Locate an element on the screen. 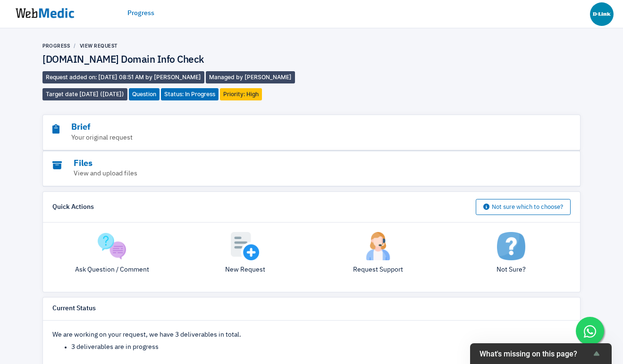 The image size is (623, 364). h3: Files is located at coordinates (285, 164).